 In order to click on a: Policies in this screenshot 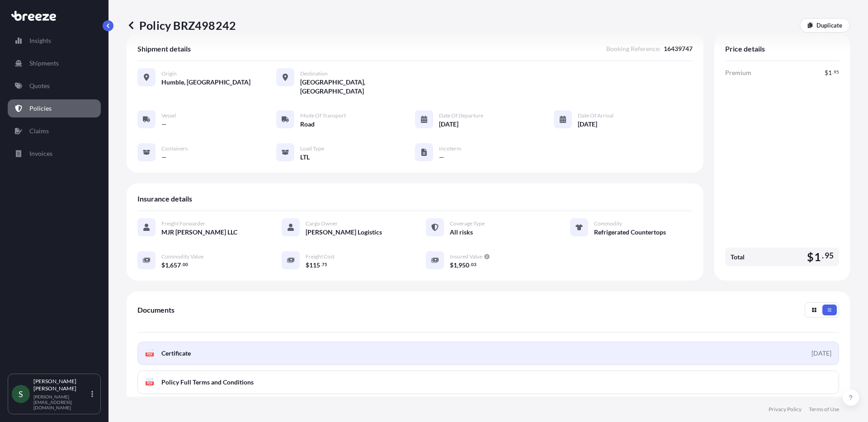, I will do `click(54, 108)`.